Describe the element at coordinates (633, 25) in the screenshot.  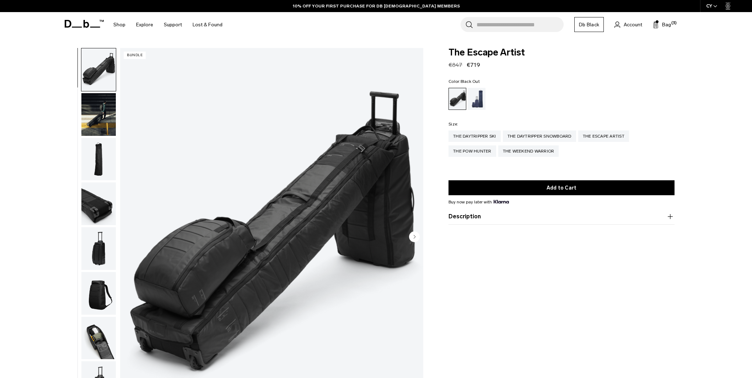
I see `span: Account` at that location.